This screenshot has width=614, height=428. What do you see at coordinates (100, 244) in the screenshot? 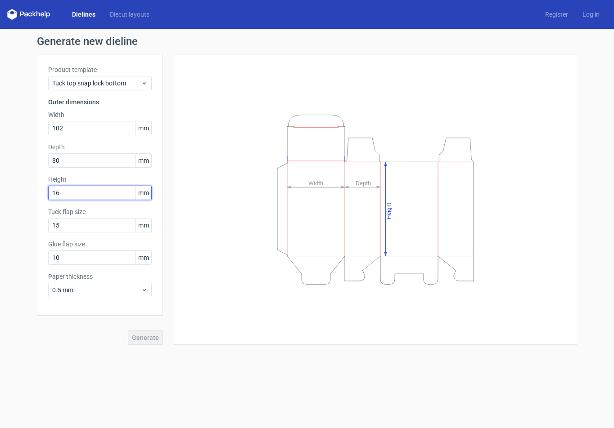
I see `label: Glue flap size` at bounding box center [100, 244].